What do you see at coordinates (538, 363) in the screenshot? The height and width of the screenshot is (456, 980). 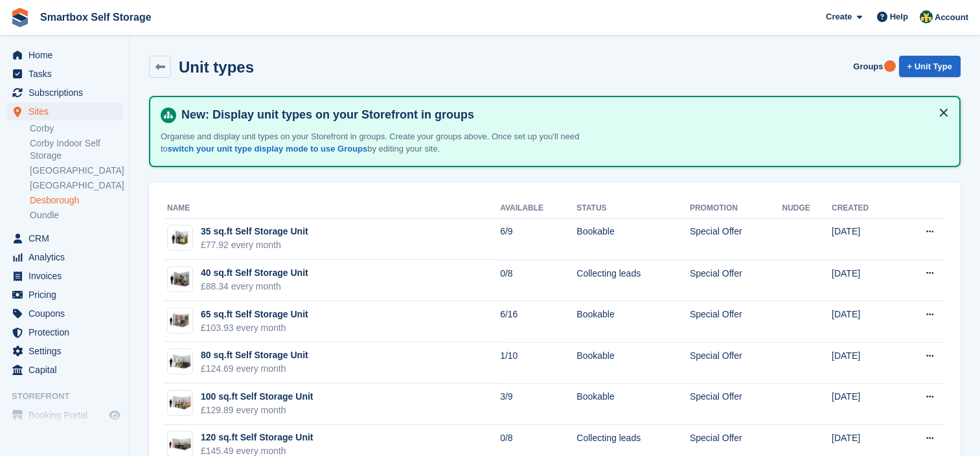 I see `td: 1/10` at bounding box center [538, 363].